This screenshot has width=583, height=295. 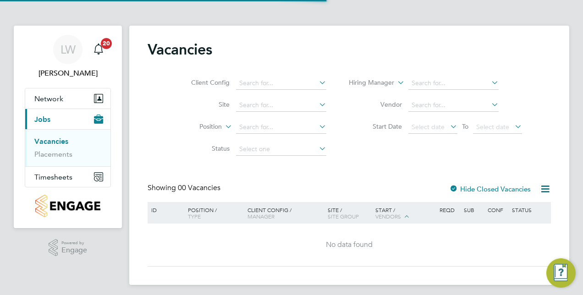 I want to click on label: Hiring Manager, so click(x=368, y=83).